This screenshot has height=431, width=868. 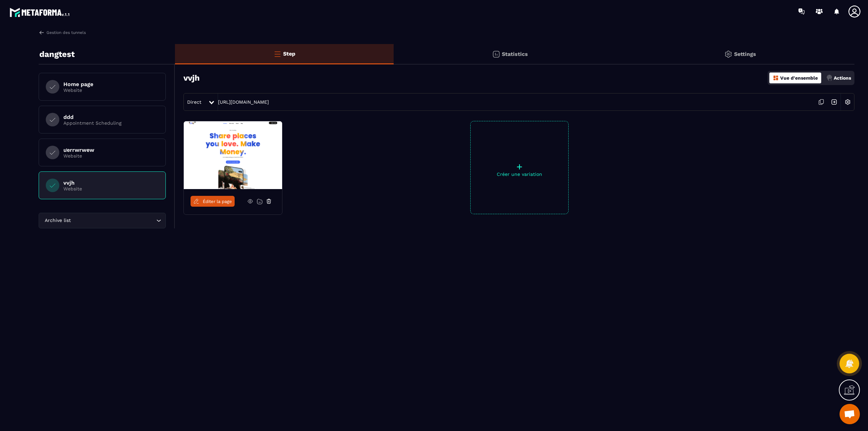 What do you see at coordinates (213, 201) in the screenshot?
I see `a: Éditer la page` at bounding box center [213, 201].